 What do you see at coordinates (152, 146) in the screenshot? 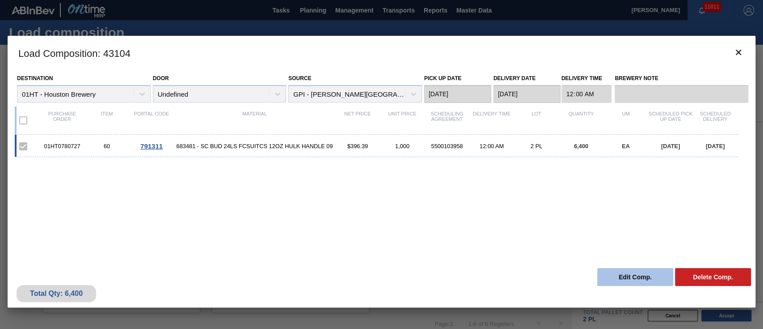
I see `div: Go to Order` at bounding box center [152, 146].